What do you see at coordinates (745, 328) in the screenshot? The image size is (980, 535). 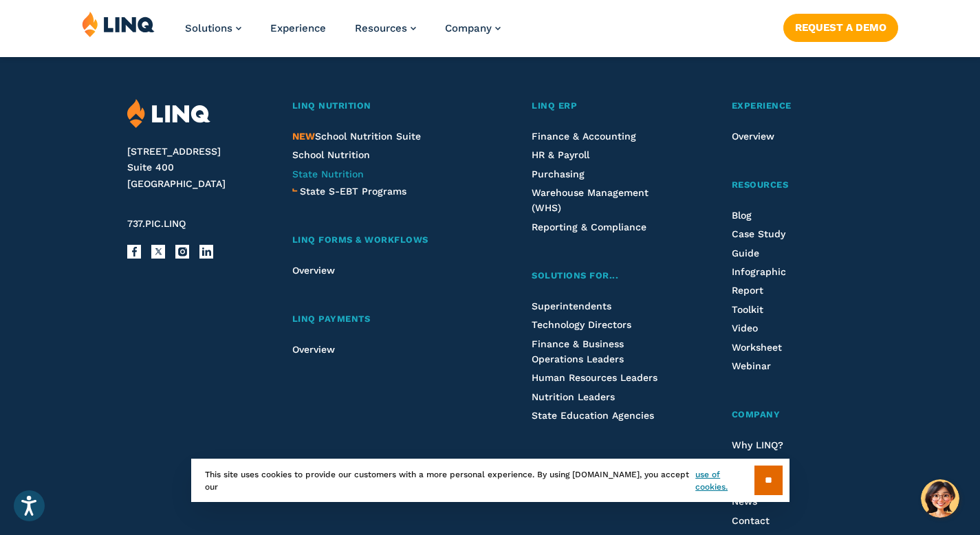 I see `a: Video` at bounding box center [745, 328].